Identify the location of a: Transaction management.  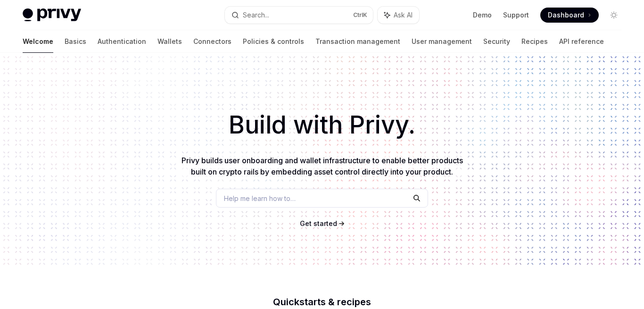
(358, 42).